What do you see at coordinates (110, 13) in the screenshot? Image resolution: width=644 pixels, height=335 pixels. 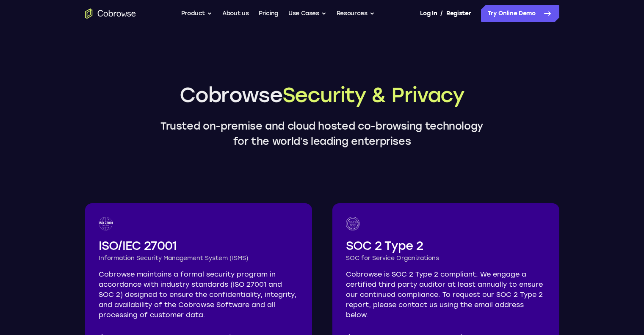 I see `a: Go to the home page` at bounding box center [110, 13].